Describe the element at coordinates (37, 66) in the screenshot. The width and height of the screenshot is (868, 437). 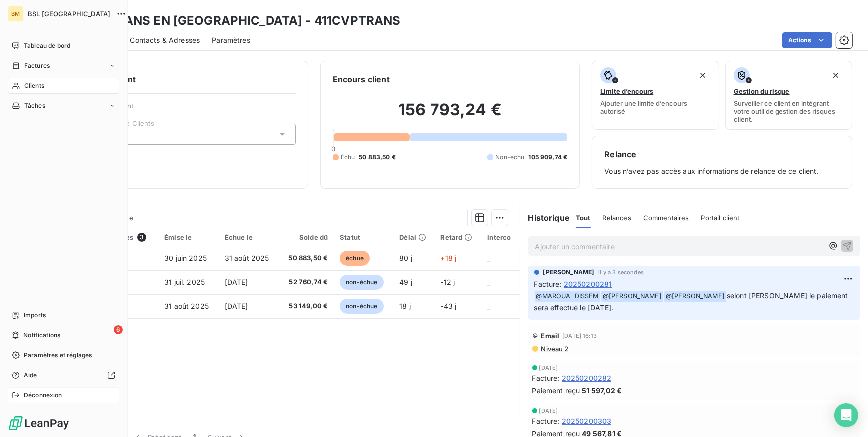
I see `span: Factures` at that location.